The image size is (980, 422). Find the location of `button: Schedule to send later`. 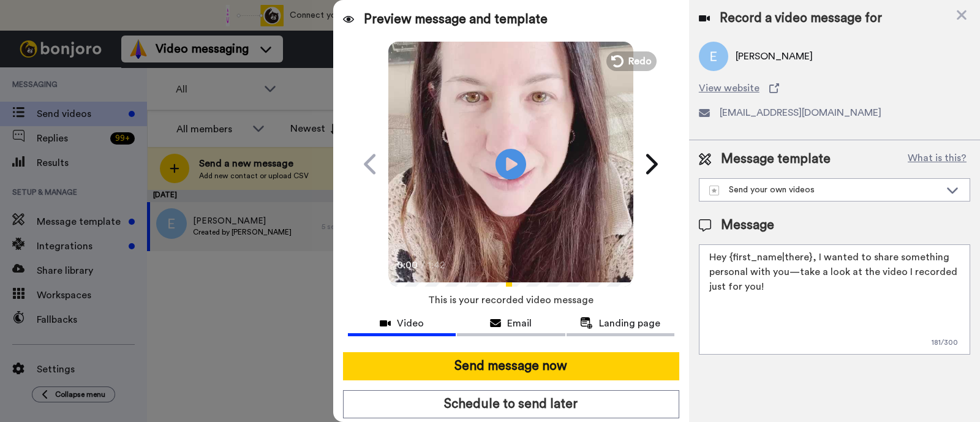

button: Schedule to send later is located at coordinates (511, 404).